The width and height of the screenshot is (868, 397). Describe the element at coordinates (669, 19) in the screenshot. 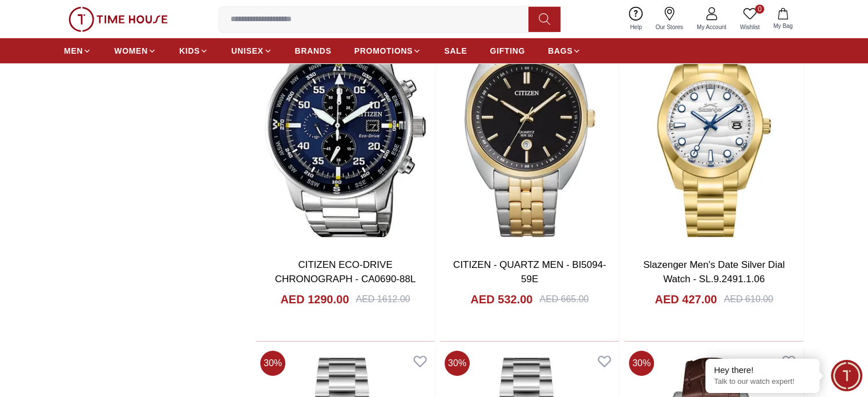

I see `a: Our Stores` at that location.